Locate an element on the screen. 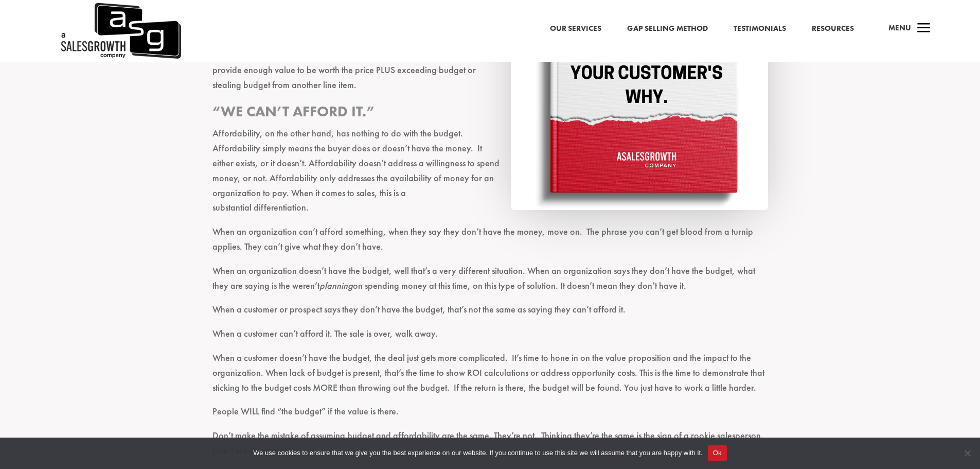  p: When a customer can’t afford it. The sale is over, walk away. is located at coordinates (490, 338).